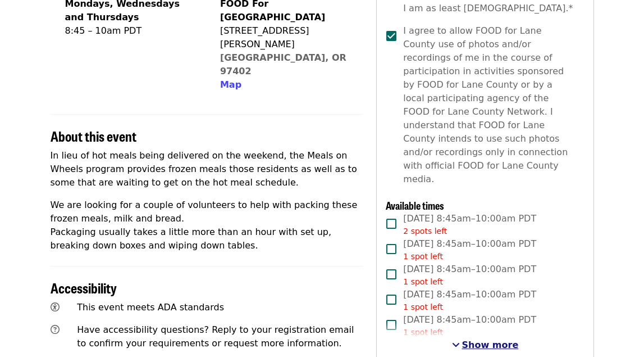 The image size is (644, 357). I want to click on i: question-circle icon, so click(55, 330).